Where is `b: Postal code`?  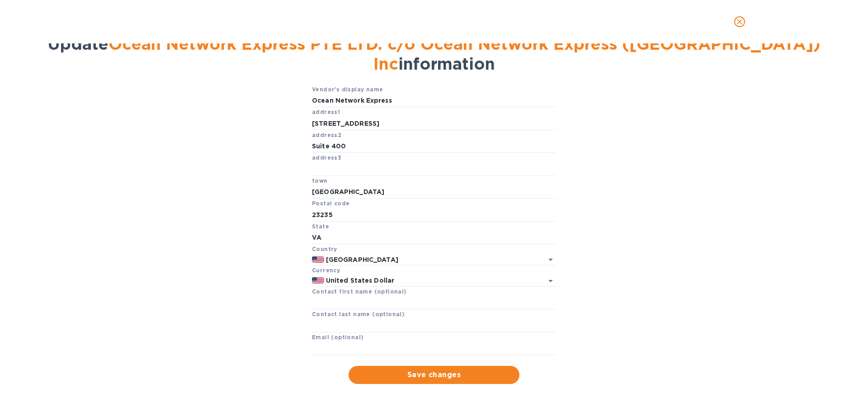
b: Postal code is located at coordinates (331, 203).